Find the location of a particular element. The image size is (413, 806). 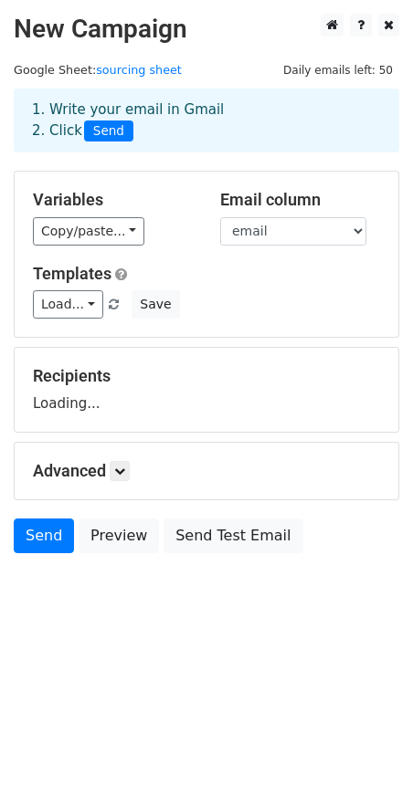

h5: Variables is located at coordinates (112, 200).